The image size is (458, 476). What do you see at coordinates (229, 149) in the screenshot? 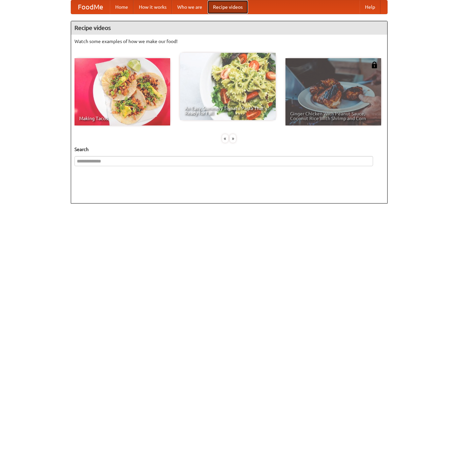
I see `h5: Search` at bounding box center [229, 149].